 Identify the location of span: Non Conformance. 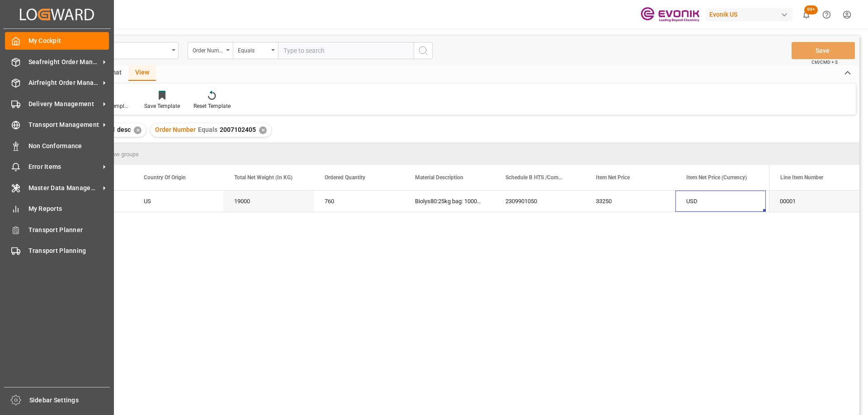
(69, 146).